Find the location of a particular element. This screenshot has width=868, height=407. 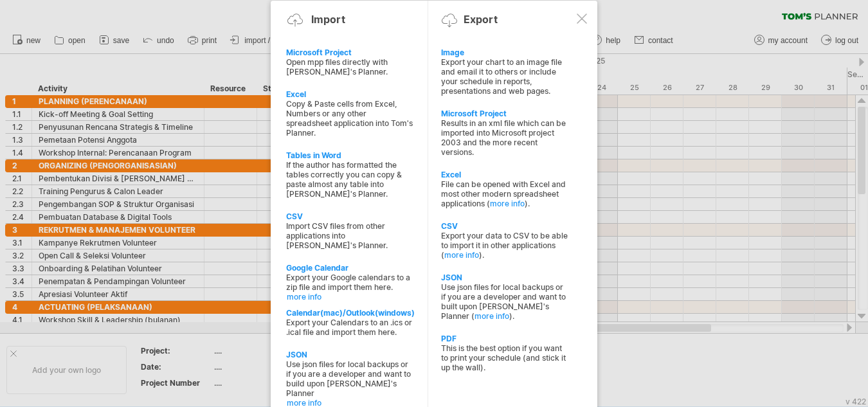

div: Export is located at coordinates (480, 19).